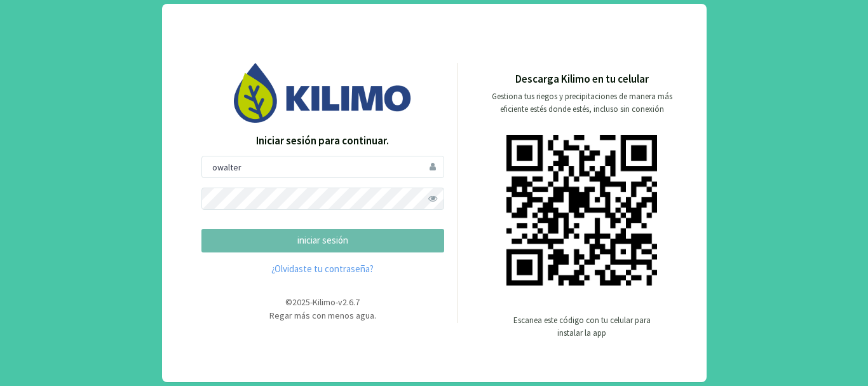 This screenshot has width=868, height=386. I want to click on p: Iniciar sesión para continuar., so click(323, 141).